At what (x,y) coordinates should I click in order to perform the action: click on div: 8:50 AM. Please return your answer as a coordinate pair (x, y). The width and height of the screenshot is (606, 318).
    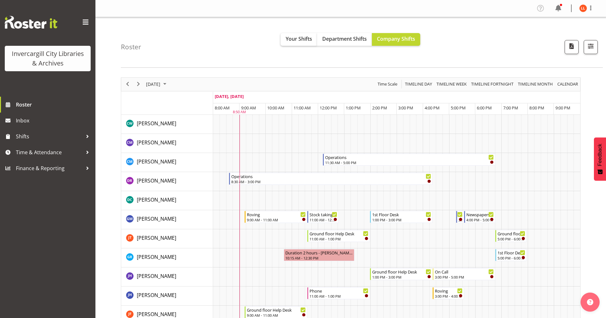
    Looking at the image, I should click on (239, 112).